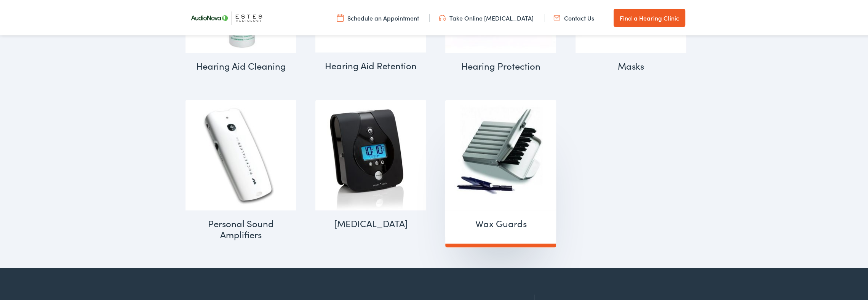 This screenshot has height=301, width=868. I want to click on a: Schedule an Appointment, so click(378, 16).